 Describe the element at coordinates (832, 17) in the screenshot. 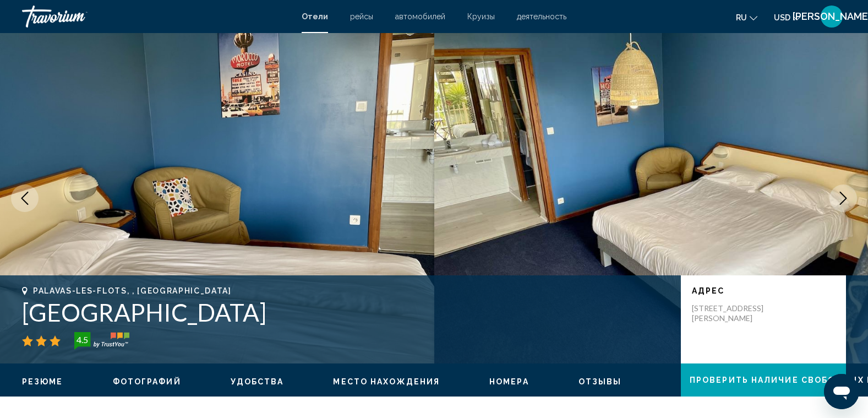

I see `button: User Menu` at that location.